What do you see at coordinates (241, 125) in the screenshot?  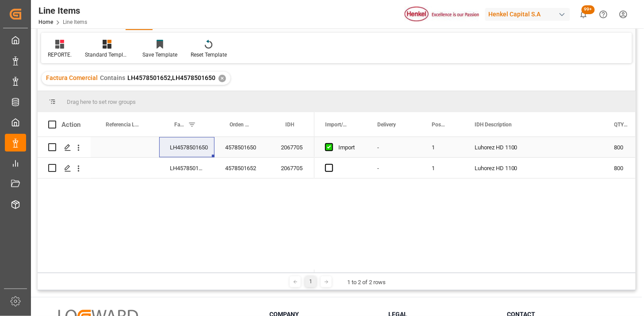 I see `span: Orden de Compra` at bounding box center [241, 125].